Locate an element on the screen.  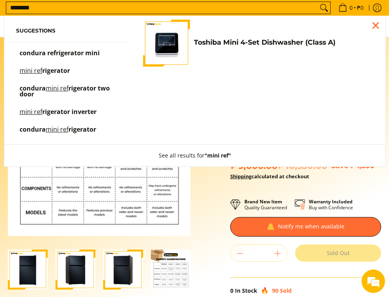
div: Minimize live chat window is located at coordinates (138, 13).